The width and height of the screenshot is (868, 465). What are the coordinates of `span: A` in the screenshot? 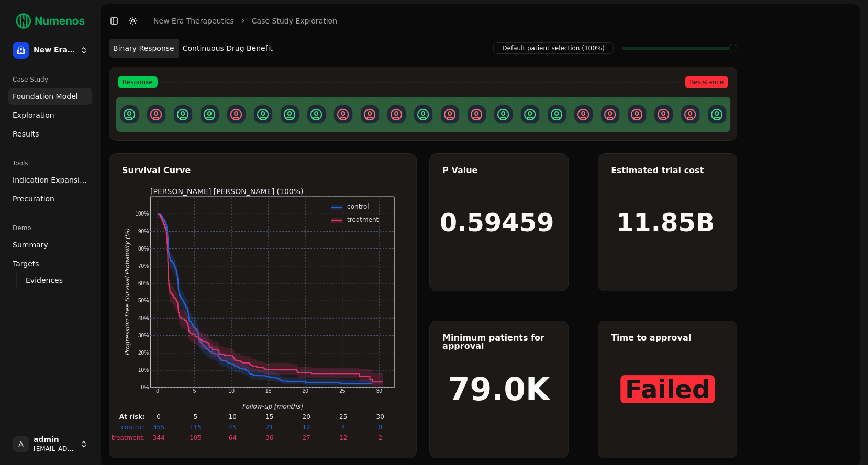 It's located at (21, 445).